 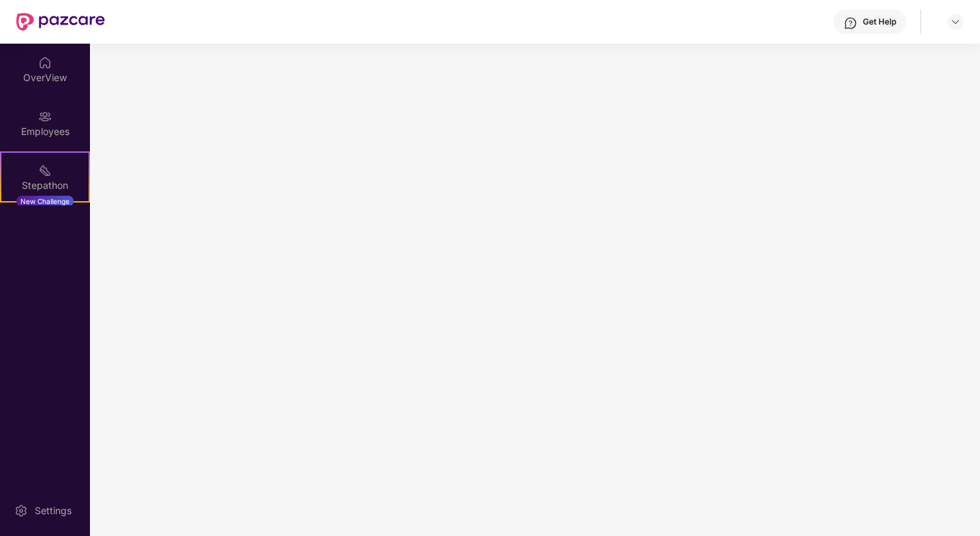 What do you see at coordinates (45, 201) in the screenshot?
I see `div: New Challenge` at bounding box center [45, 201].